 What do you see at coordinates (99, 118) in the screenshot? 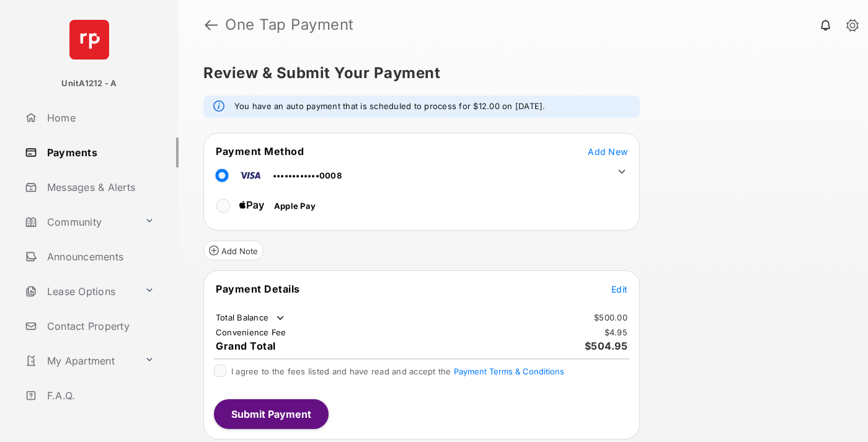
I see `a: Home` at bounding box center [99, 118].